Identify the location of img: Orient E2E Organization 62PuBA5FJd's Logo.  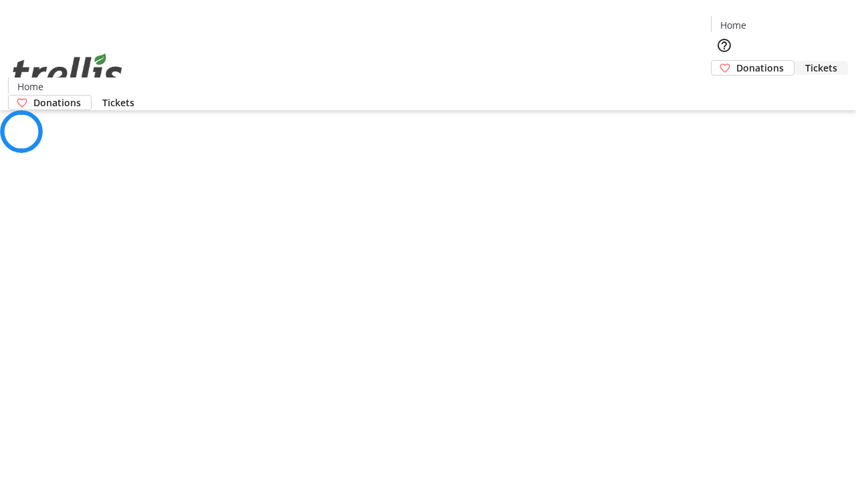
(68, 72).